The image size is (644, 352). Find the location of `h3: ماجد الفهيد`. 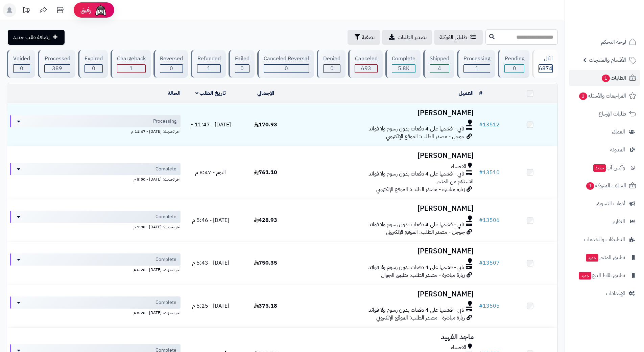

h3: ماجد الفهيد is located at coordinates (385, 337).